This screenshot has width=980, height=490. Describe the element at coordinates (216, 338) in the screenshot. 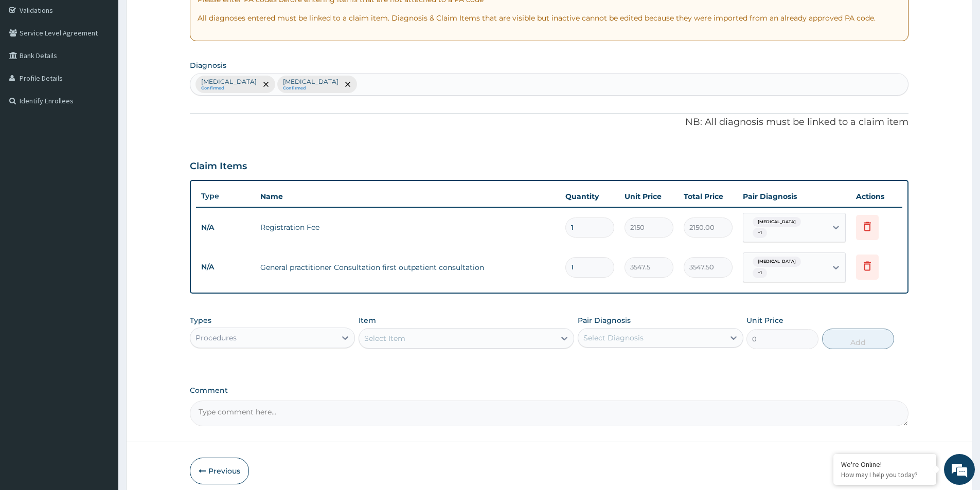

I see `div: Procedures` at that location.